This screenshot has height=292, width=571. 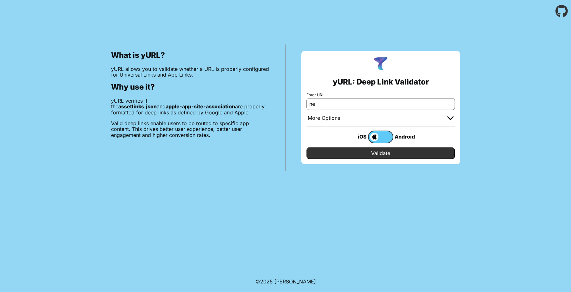 What do you see at coordinates (381, 95) in the screenshot?
I see `label: Enter URL` at bounding box center [381, 95].